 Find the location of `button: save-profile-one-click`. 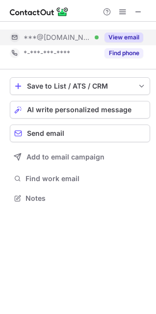

button: save-profile-one-click is located at coordinates (80, 86).